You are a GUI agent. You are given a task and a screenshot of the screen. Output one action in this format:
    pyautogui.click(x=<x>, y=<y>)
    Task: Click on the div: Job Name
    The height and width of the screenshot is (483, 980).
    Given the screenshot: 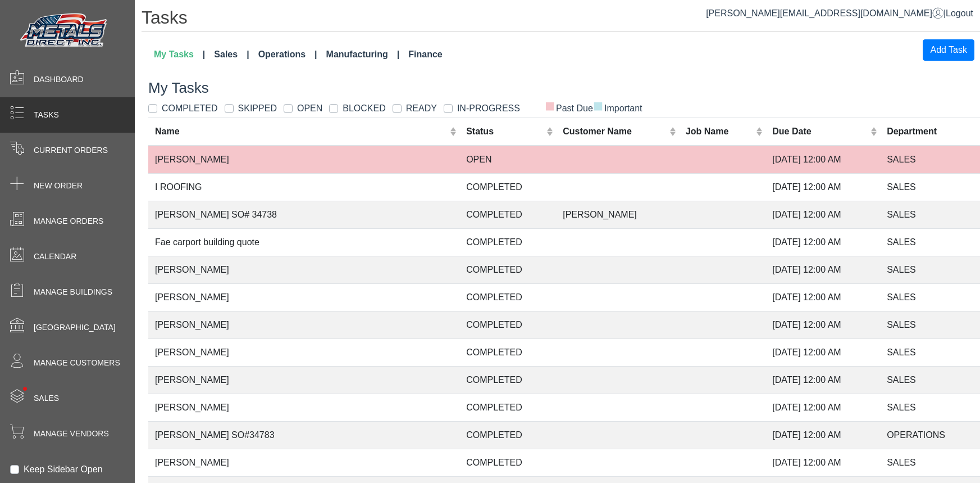 What is the action you would take?
    pyautogui.click(x=720, y=131)
    